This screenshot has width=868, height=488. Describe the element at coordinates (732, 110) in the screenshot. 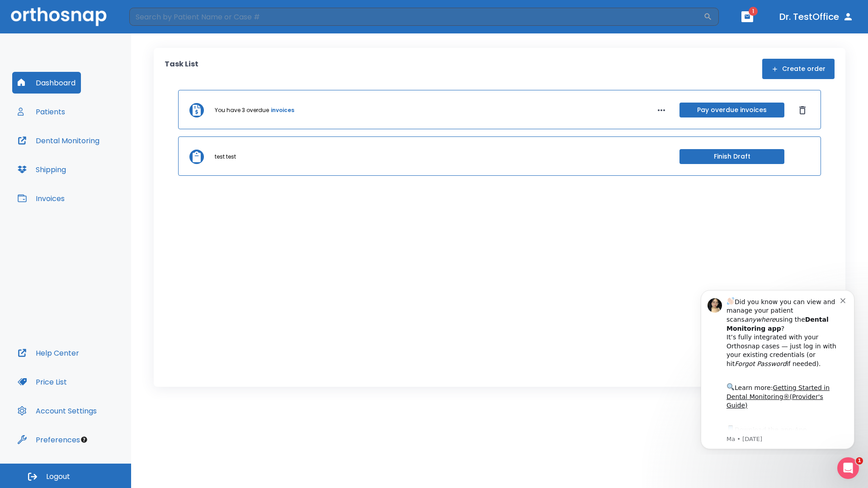

I see `button: Pay overdue invoices` at that location.